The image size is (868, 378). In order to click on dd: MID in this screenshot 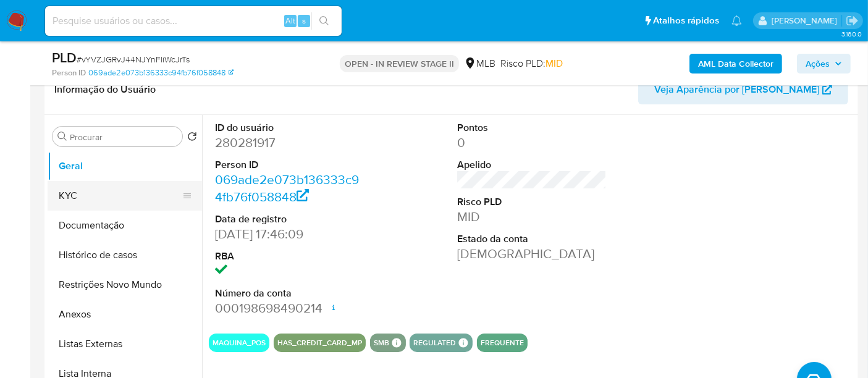, I will do `click(532, 217)`.